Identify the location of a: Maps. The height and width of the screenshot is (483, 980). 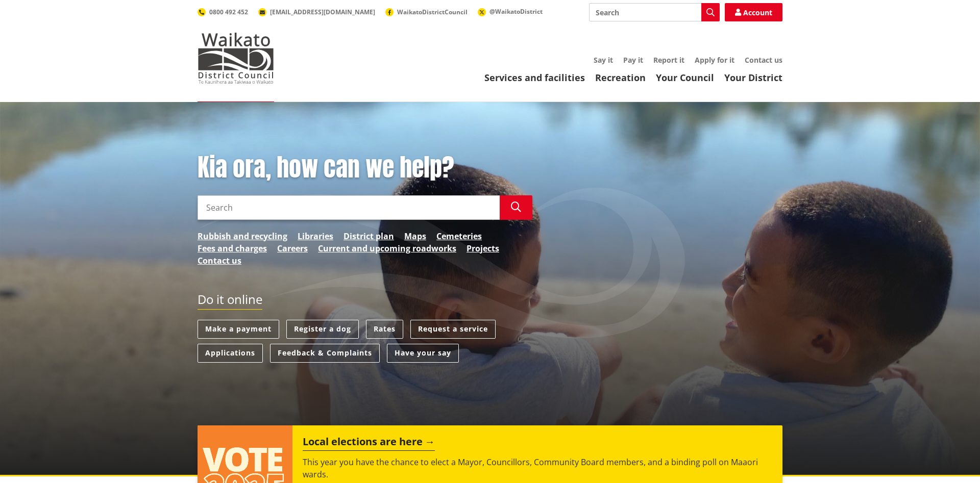
(415, 236).